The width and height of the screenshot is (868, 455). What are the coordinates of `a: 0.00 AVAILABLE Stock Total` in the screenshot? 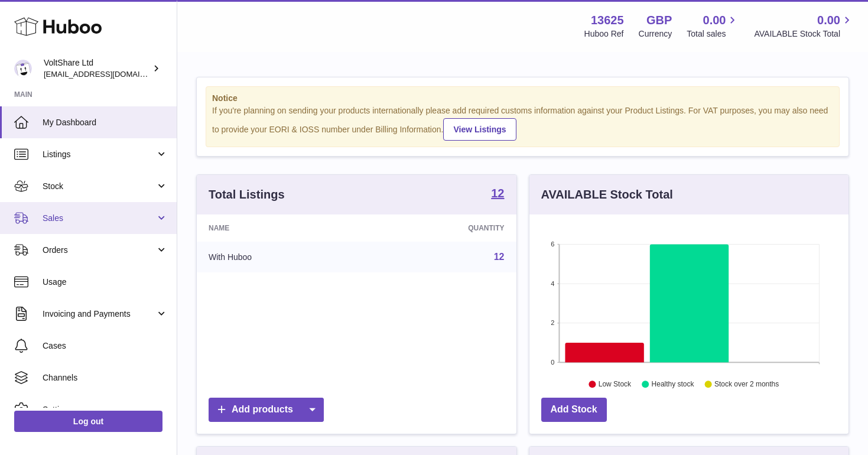 It's located at (804, 26).